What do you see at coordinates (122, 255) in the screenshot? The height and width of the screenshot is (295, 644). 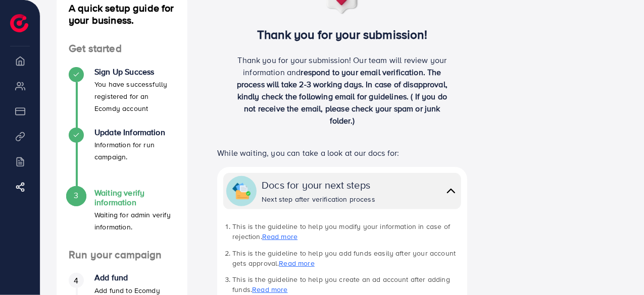 I see `h4: Run your campaign` at bounding box center [122, 255].